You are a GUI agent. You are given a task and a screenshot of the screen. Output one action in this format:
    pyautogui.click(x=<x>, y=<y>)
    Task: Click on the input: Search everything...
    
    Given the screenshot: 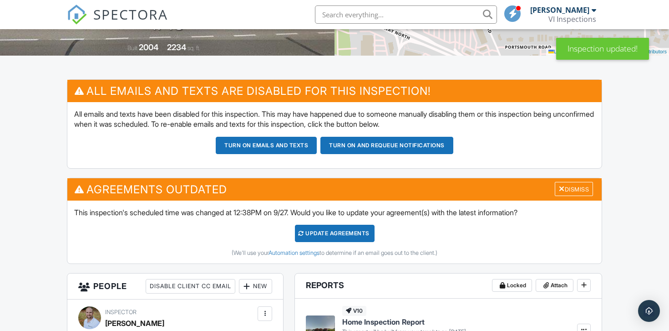 What is the action you would take?
    pyautogui.click(x=406, y=15)
    